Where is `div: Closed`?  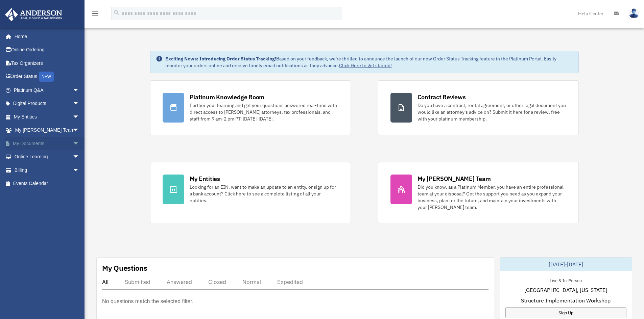
div: Closed is located at coordinates (217, 282).